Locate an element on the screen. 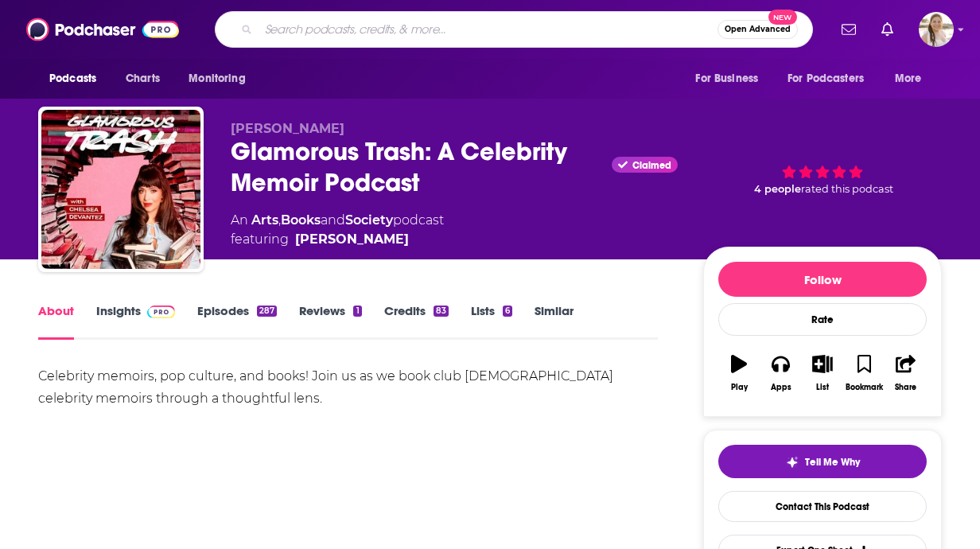  a: InsightsPodchaser Pro is located at coordinates (135, 322).